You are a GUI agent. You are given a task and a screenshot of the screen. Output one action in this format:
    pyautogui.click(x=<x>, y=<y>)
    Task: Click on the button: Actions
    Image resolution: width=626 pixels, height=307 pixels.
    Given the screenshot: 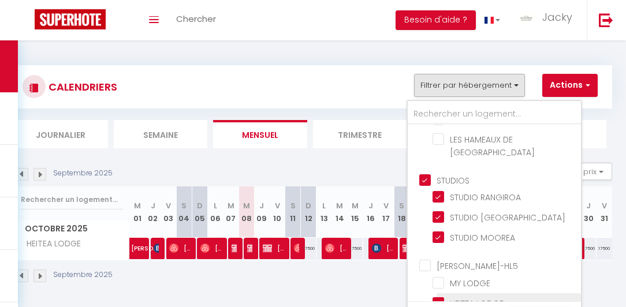 What is the action you would take?
    pyautogui.click(x=570, y=85)
    